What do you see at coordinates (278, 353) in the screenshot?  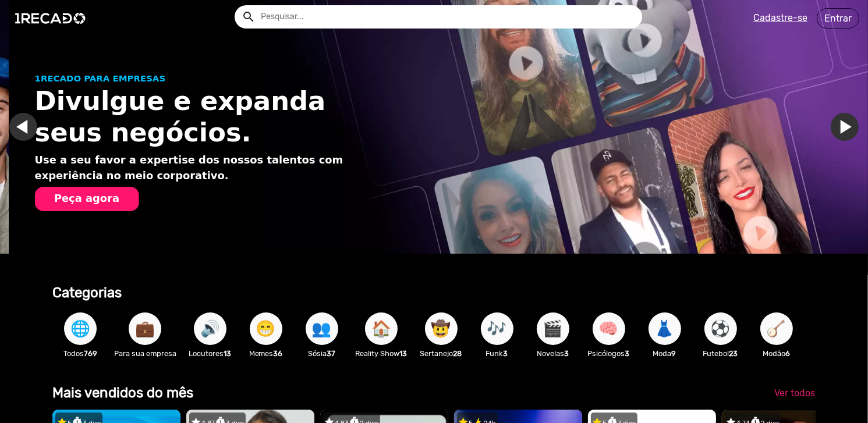 I see `b: 36` at bounding box center [278, 353].